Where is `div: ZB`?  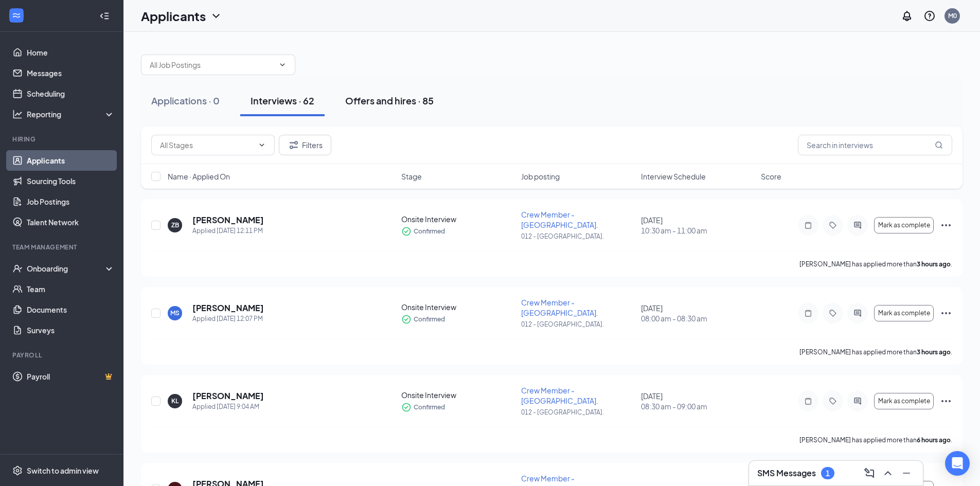 div: ZB is located at coordinates (174, 224).